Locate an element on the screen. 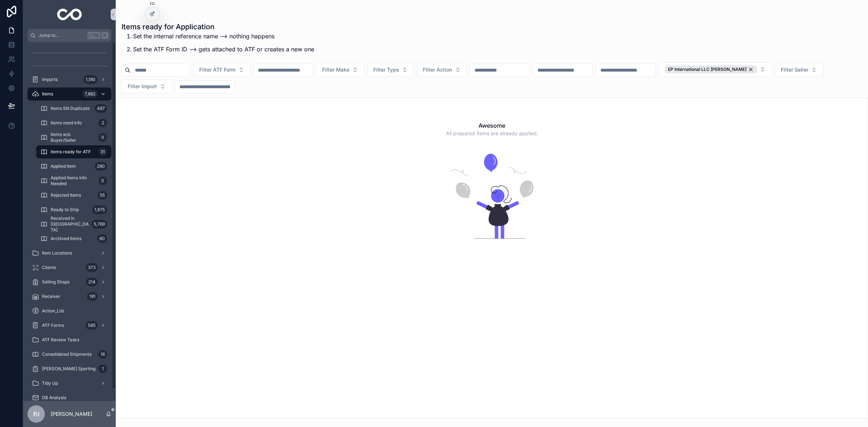  div: 1,190 is located at coordinates (90, 80).